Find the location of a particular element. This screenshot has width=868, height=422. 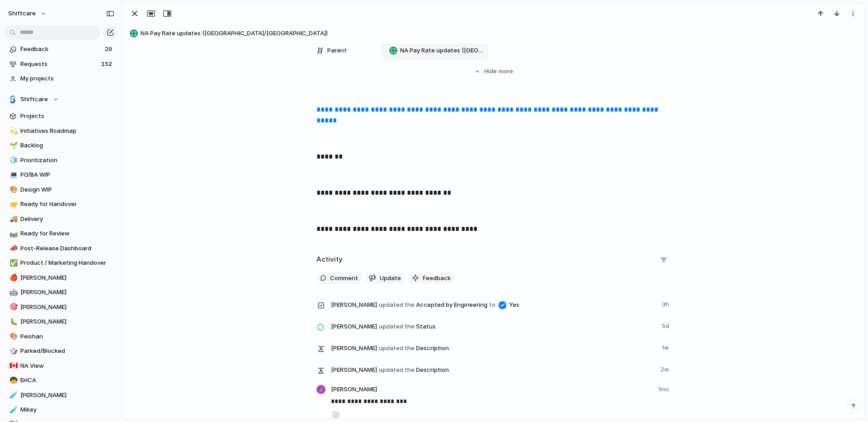

span: 152 is located at coordinates (108, 64).